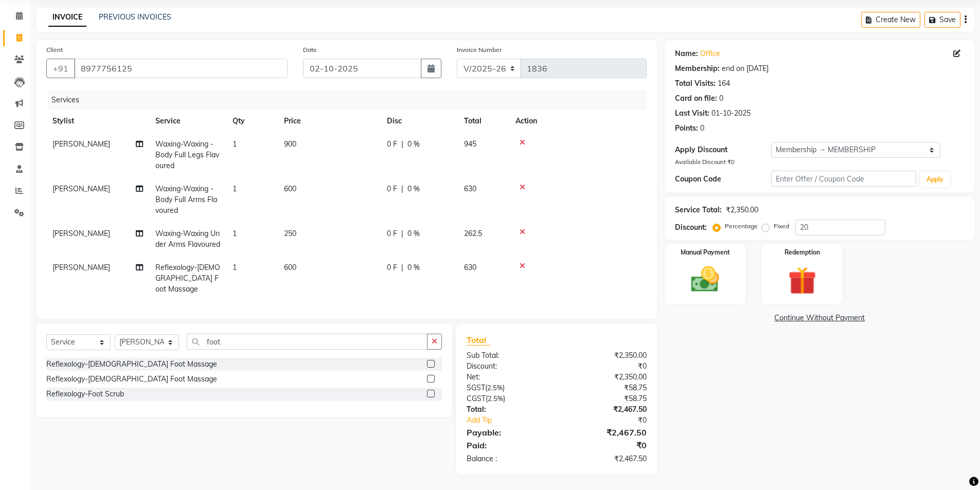 Image resolution: width=980 pixels, height=490 pixels. Describe the element at coordinates (731, 114) in the screenshot. I see `div: 01-10-2025` at that location.